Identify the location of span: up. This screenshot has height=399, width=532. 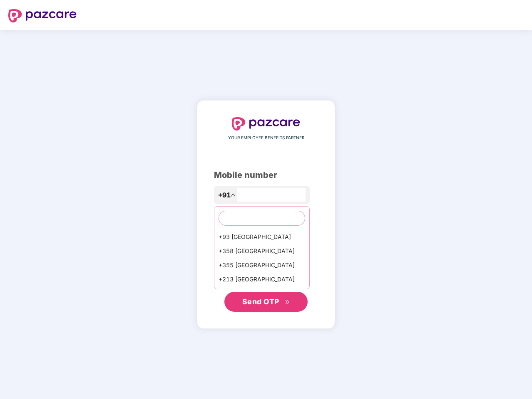
(233, 195).